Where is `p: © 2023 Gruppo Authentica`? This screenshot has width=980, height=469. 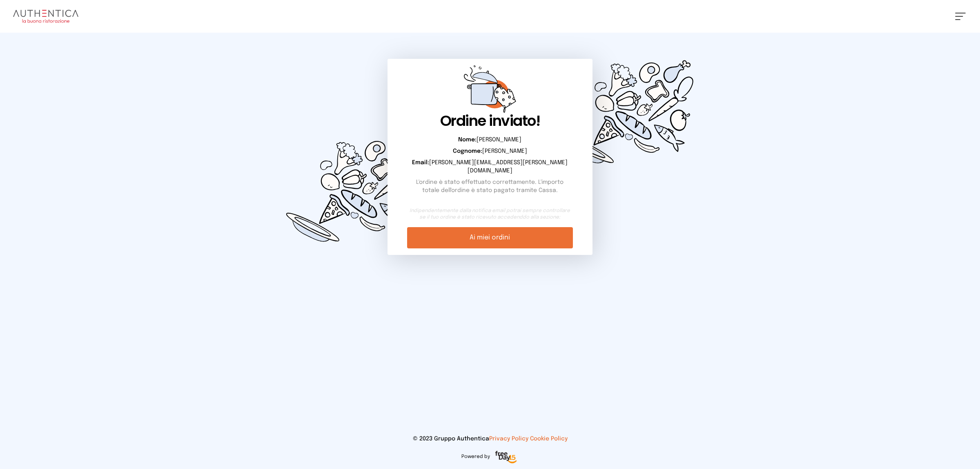 p: © 2023 Gruppo Authentica is located at coordinates (490, 438).